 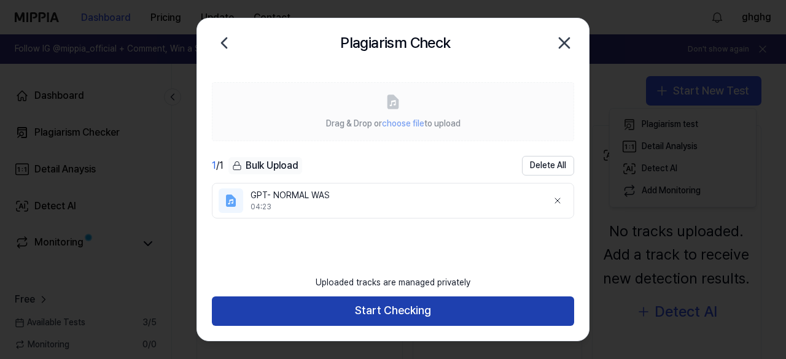 What do you see at coordinates (403, 123) in the screenshot?
I see `span: choose file` at bounding box center [403, 123].